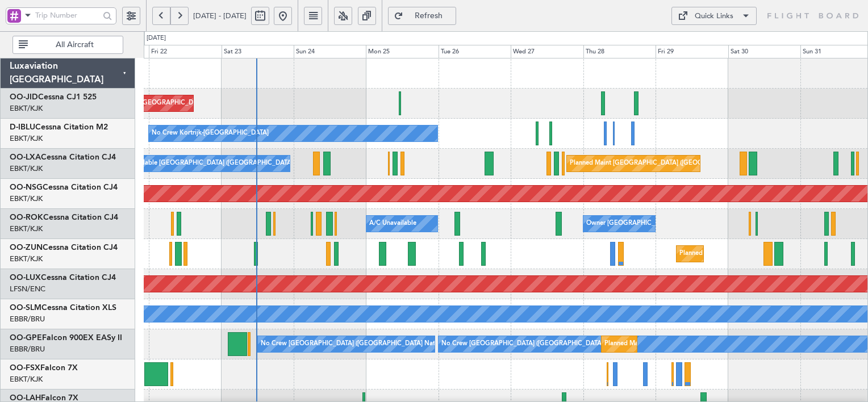 The width and height of the screenshot is (868, 402). Describe the element at coordinates (64, 248) in the screenshot. I see `a: OO-ZUNCessna Citation CJ4` at that location.